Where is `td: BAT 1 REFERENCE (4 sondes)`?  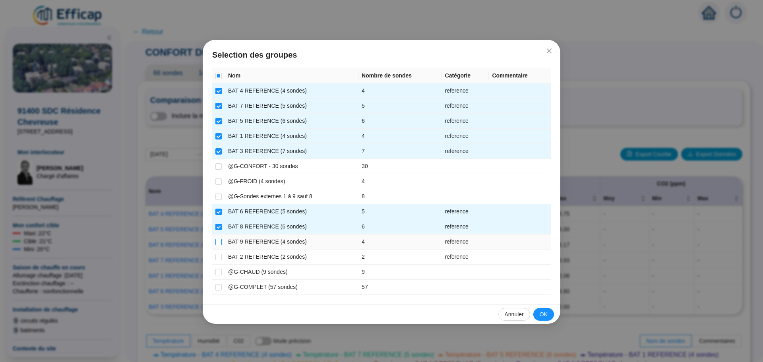
td: BAT 1 REFERENCE (4 sondes) is located at coordinates (292, 136).